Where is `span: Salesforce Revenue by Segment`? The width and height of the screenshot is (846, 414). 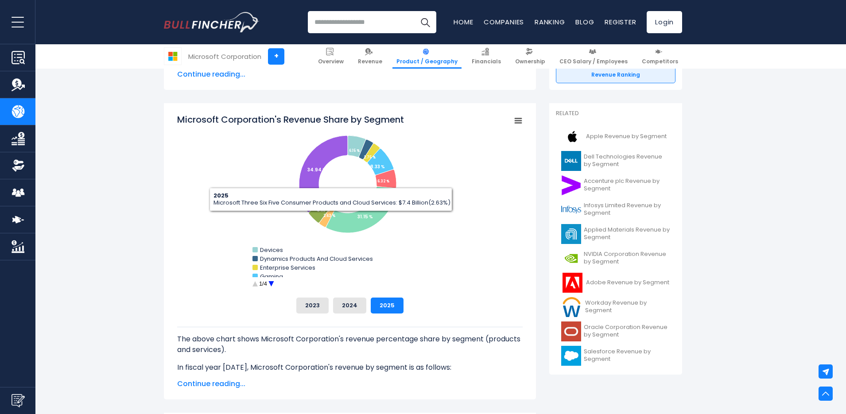
span: Salesforce Revenue by Segment is located at coordinates (626, 356).